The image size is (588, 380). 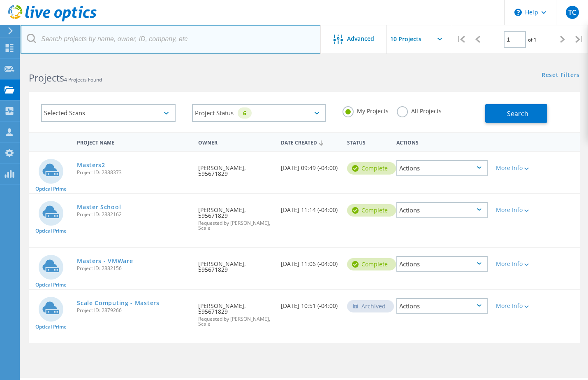 What do you see at coordinates (133, 173) in the screenshot?
I see `span: Project ID: 2888373` at bounding box center [133, 173].